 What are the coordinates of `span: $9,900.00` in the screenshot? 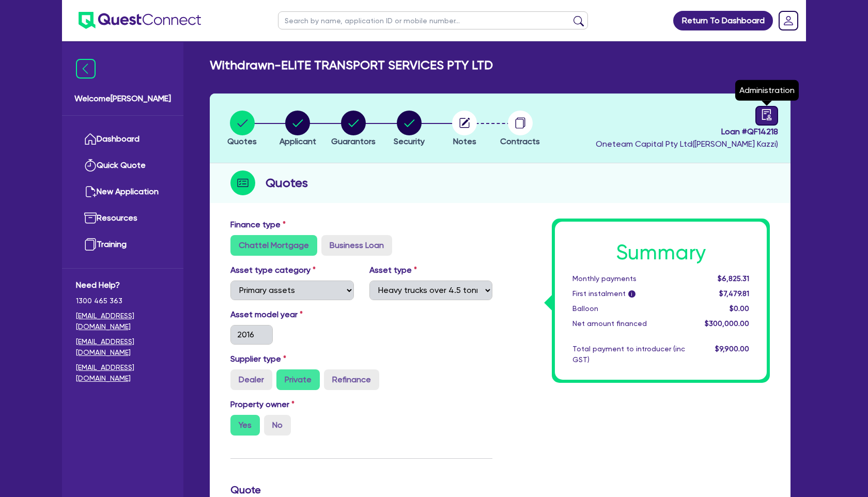 It's located at (732, 348).